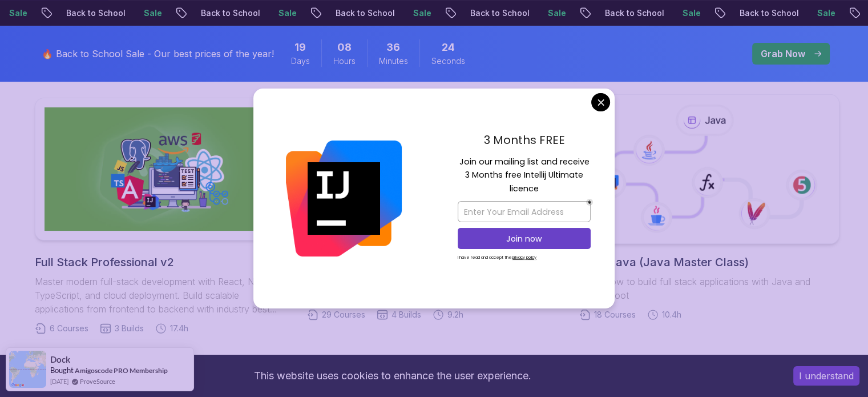 This screenshot has height=397, width=868. I want to click on span: 19 Days, so click(300, 47).